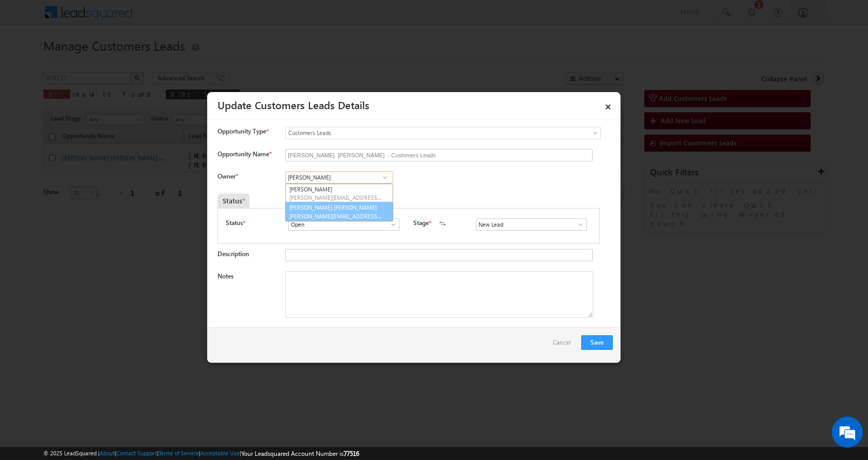 Image resolution: width=868 pixels, height=460 pixels. Describe the element at coordinates (201, 453) in the screenshot. I see `span: © 2025 LeadSquared | | | | |` at that location.